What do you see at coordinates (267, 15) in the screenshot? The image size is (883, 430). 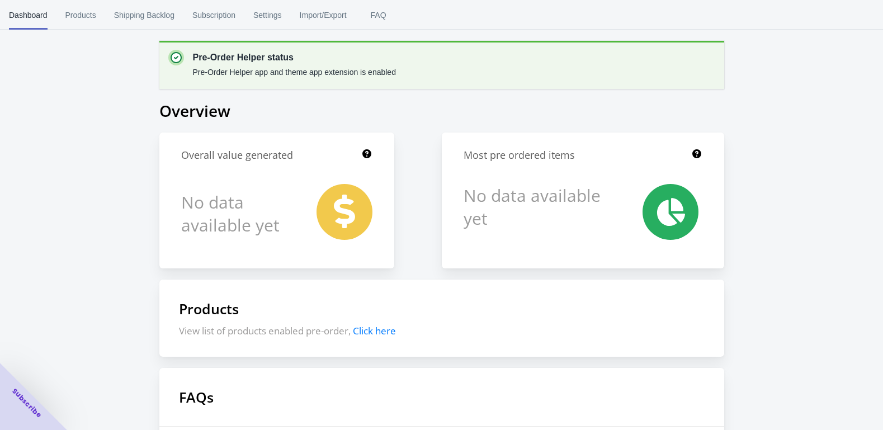 I see `span: Settings` at bounding box center [267, 15].